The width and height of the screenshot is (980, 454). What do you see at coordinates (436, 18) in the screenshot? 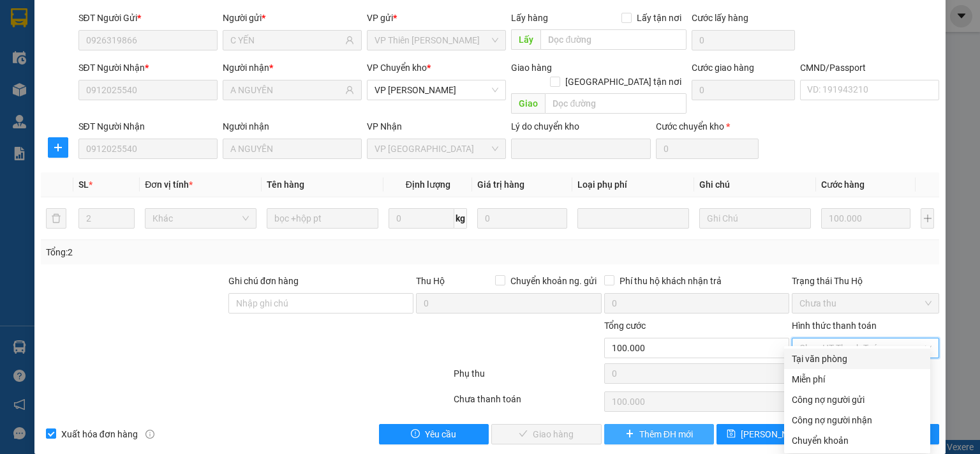
I see `div: VP gửi` at bounding box center [436, 18].